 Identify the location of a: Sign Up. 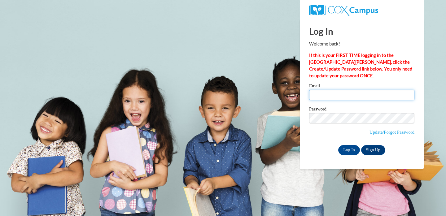
(373, 150).